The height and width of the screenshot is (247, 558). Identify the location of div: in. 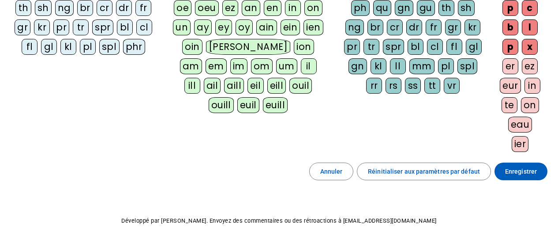
(533, 86).